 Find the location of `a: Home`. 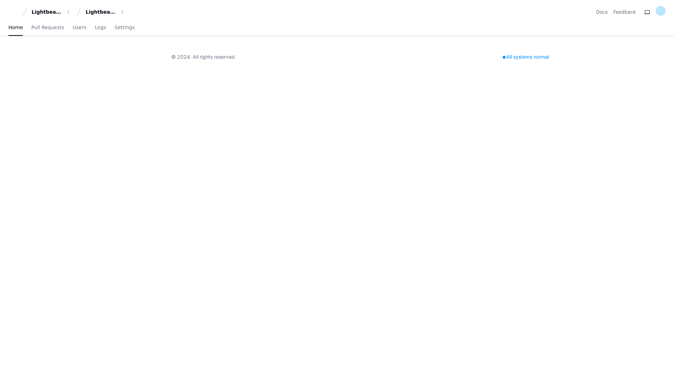

a: Home is located at coordinates (15, 28).